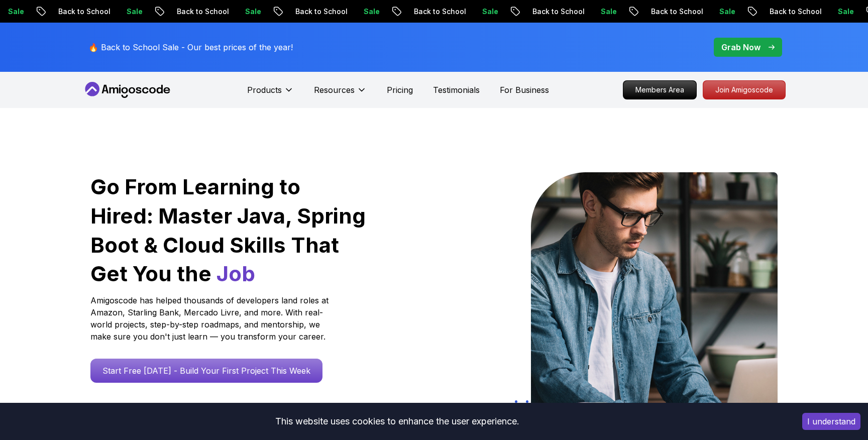 This screenshot has width=868, height=440. I want to click on a: Members Area, so click(659, 90).